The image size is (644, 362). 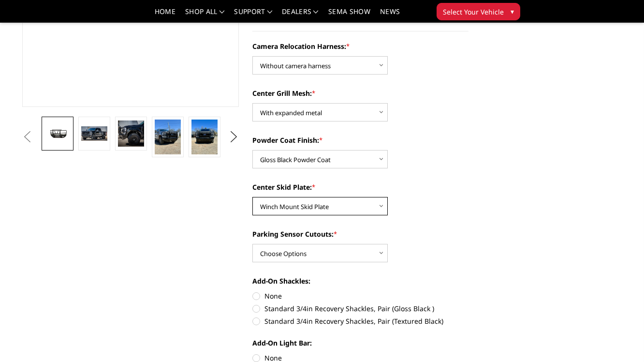 What do you see at coordinates (620, 339) in the screenshot?
I see `div: Chat Widget` at bounding box center [620, 339].